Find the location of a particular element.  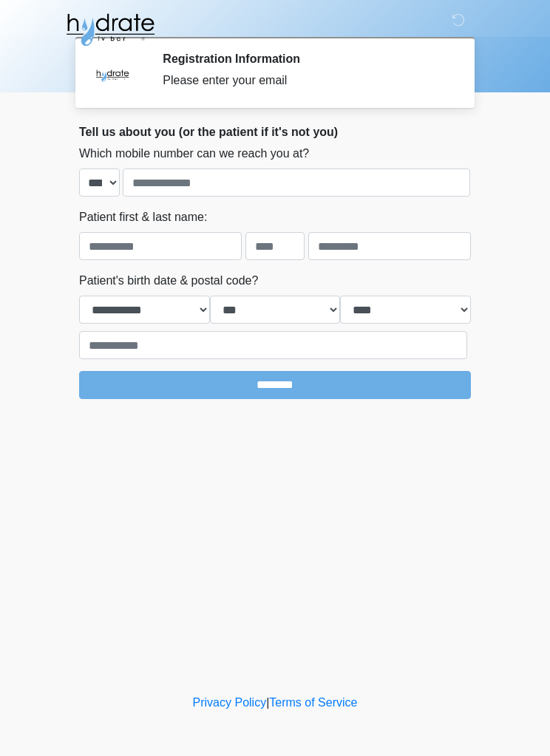

a: Terms of Service is located at coordinates (313, 702).